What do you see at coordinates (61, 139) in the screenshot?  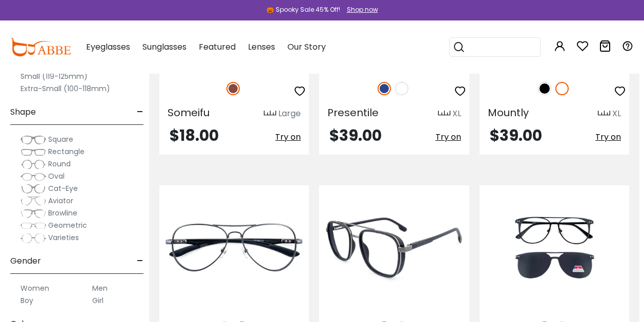 I see `span: Square` at bounding box center [61, 139].